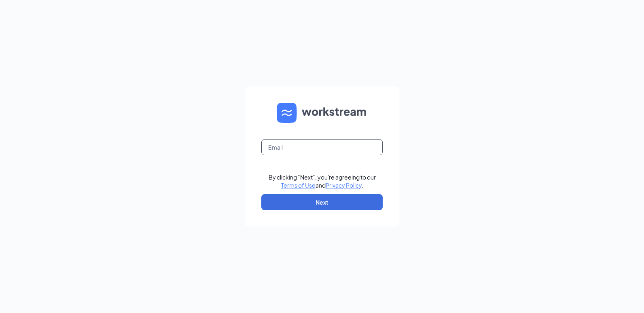  Describe the element at coordinates (299, 185) in the screenshot. I see `a: Terms of Use` at that location.